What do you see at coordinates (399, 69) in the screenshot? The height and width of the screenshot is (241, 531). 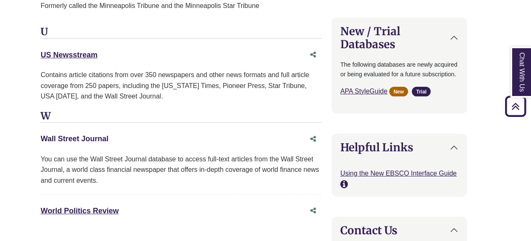 I see `p: The following databases are newly acquired or being evaluated for a future subscription.` at bounding box center [399, 69].